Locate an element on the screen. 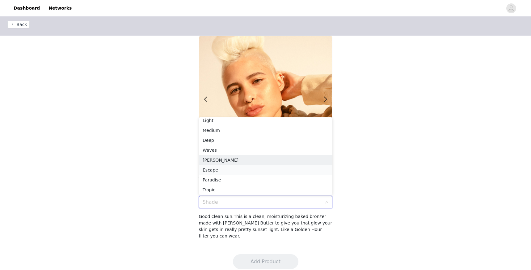 Image resolution: width=531 pixels, height=270 pixels. div: Deep is located at coordinates (266, 140).